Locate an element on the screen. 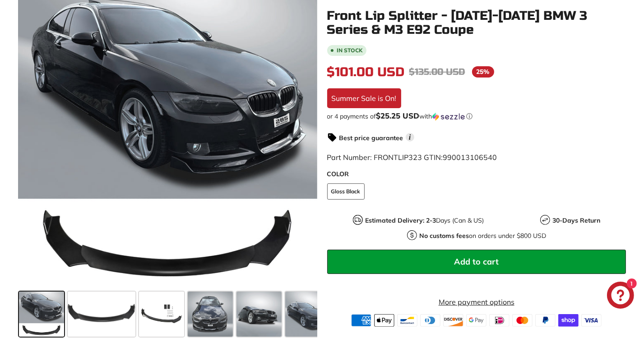 This screenshot has width=644, height=347. img: paypal is located at coordinates (545, 321).